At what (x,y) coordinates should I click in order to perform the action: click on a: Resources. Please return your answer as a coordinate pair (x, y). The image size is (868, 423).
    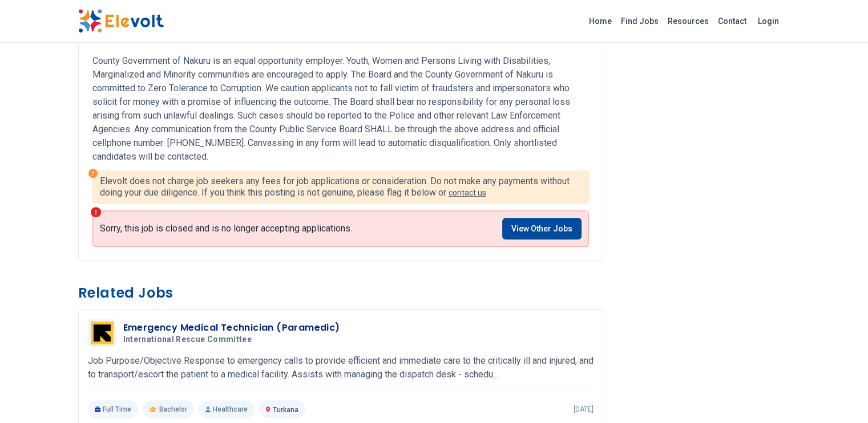
    Looking at the image, I should click on (689, 21).